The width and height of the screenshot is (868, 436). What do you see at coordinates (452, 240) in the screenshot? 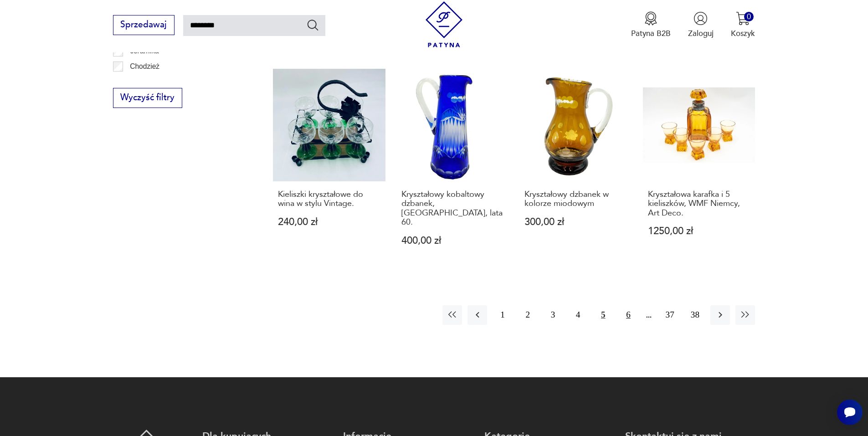
I see `p: 400,00 zł` at bounding box center [452, 240].